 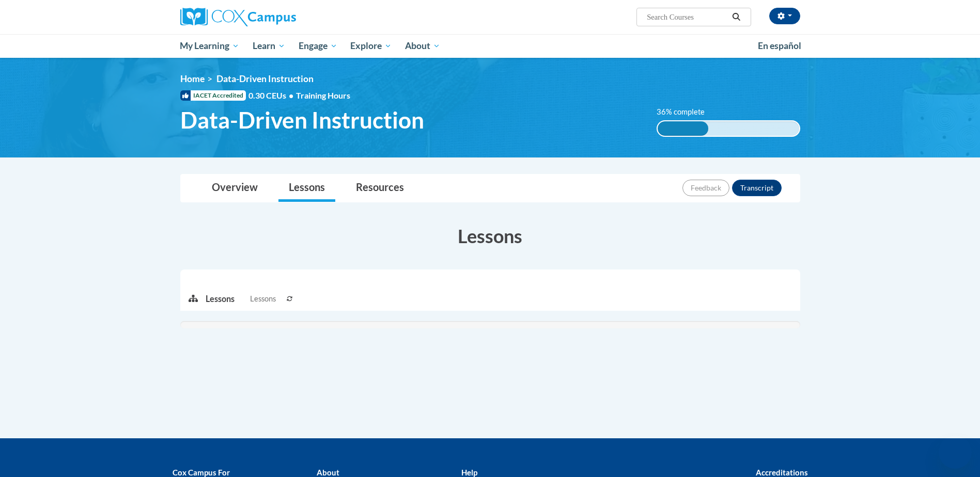 What do you see at coordinates (268, 46) in the screenshot?
I see `span: Learn` at bounding box center [268, 46].